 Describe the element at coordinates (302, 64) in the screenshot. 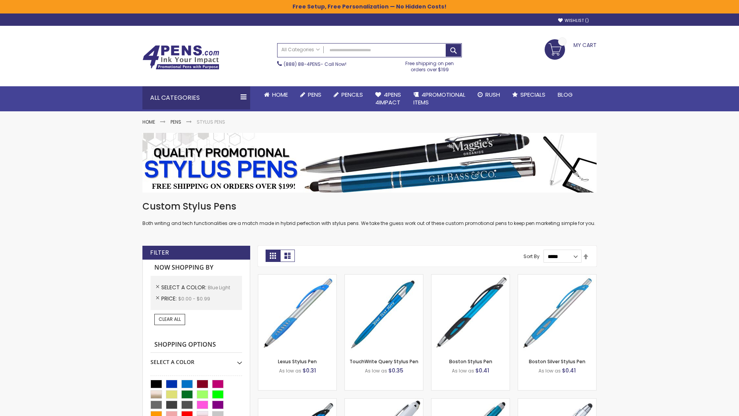

I see `a: (888) 88-4PENS` at that location.